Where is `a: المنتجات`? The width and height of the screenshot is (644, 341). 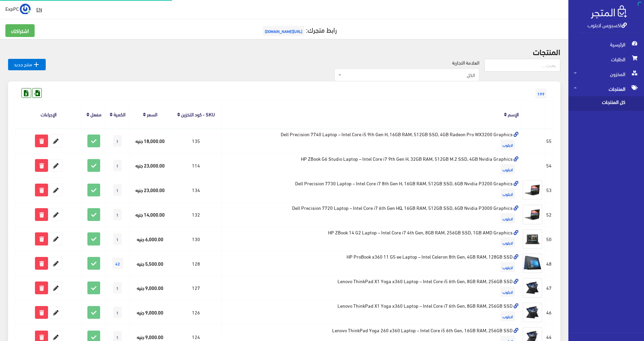
a: المنتجات is located at coordinates (606, 89).